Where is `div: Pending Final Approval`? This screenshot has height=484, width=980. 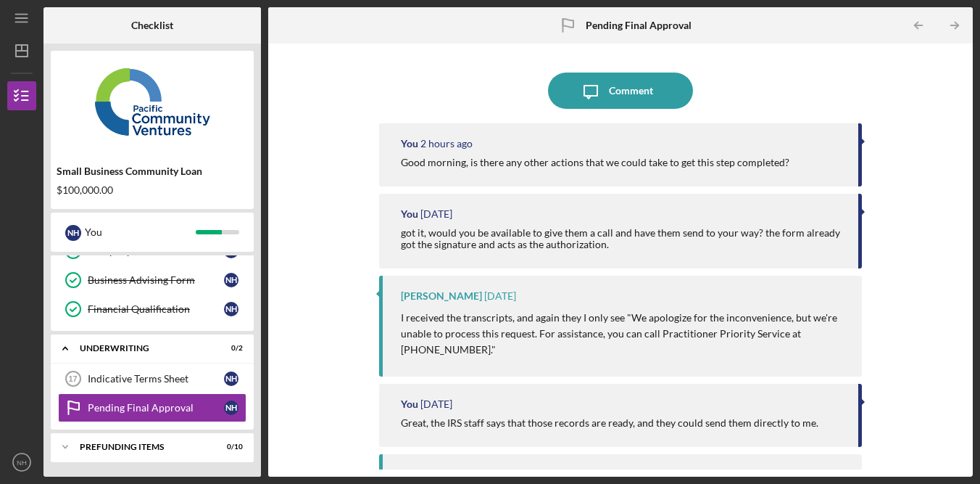 div: Pending Final Approval is located at coordinates (156, 407).